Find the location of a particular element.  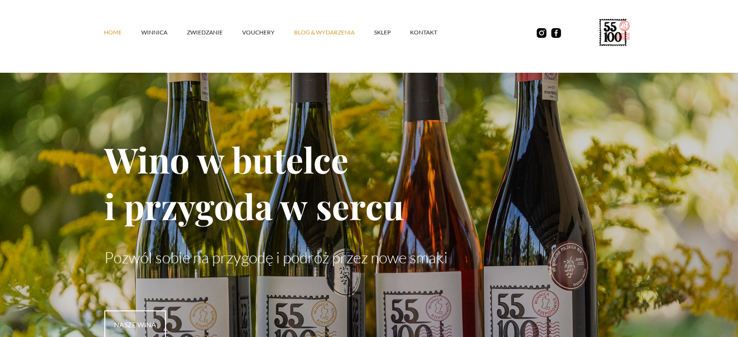

a: vouchery is located at coordinates (268, 33).